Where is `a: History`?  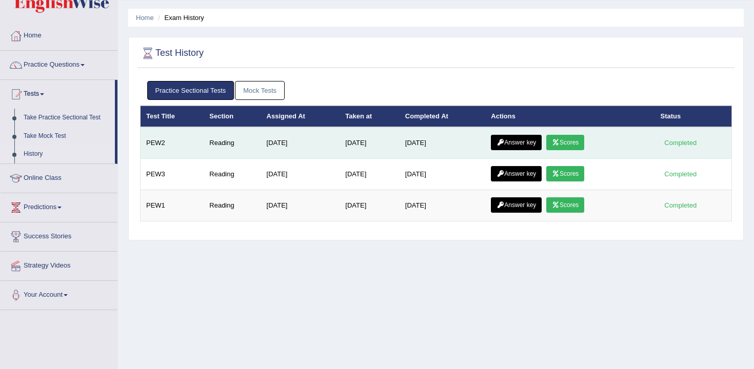 a: History is located at coordinates (67, 154).